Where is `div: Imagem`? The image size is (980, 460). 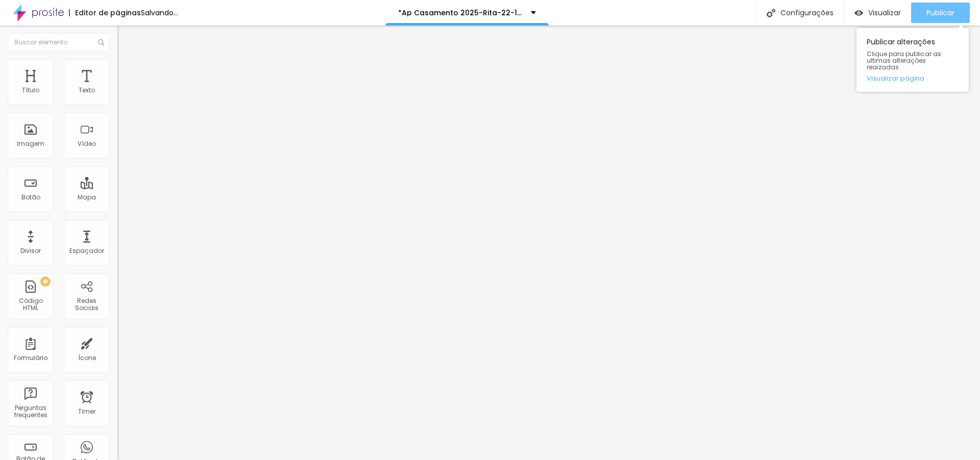 div: Imagem is located at coordinates (31, 144).